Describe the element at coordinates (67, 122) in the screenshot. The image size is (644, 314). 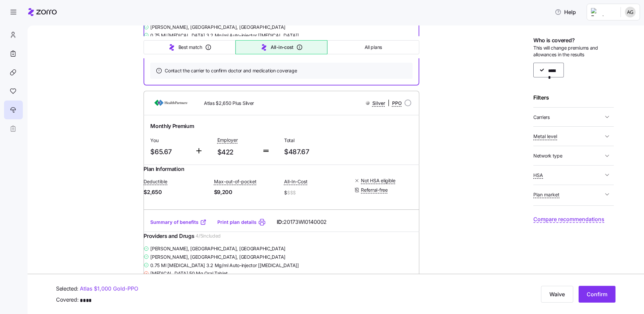
I see `button: Search for help` at that location.